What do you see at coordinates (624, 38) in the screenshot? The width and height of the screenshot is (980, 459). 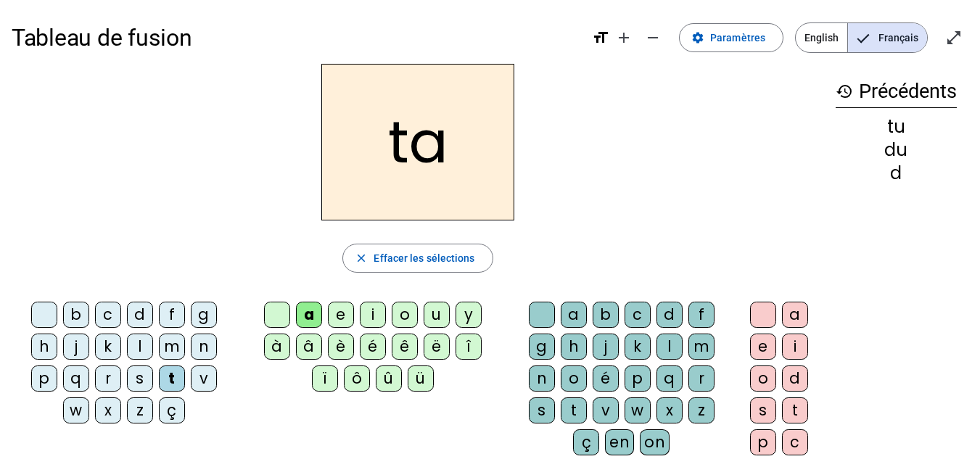 I see `mat-icon: add` at bounding box center [624, 38].